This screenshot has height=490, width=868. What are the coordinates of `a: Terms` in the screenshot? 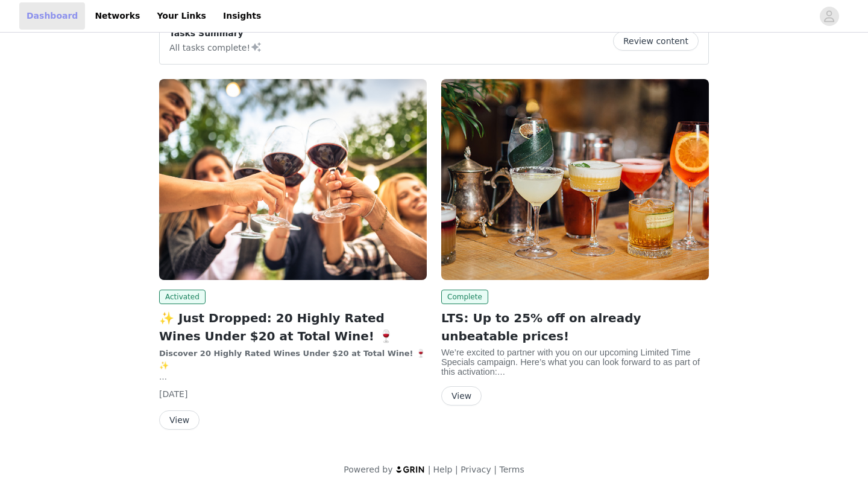 It's located at (511, 470).